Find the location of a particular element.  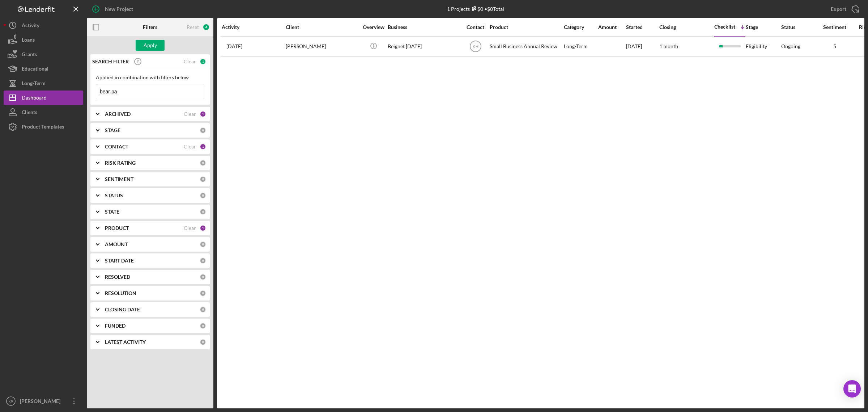

a: Educational is located at coordinates (44, 69).